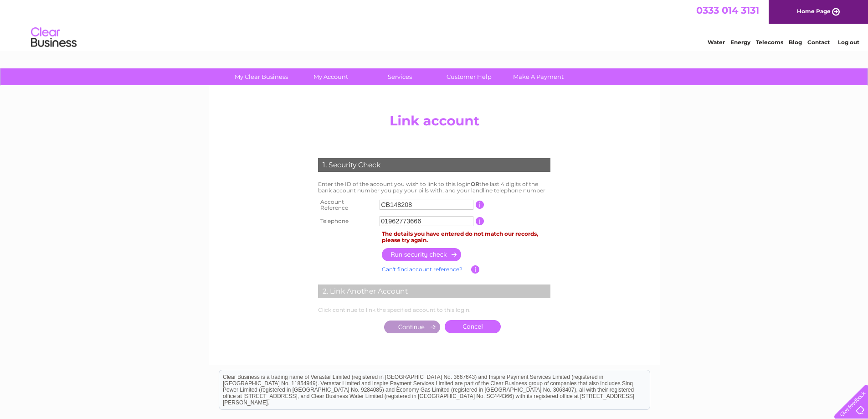 Image resolution: width=868 pixels, height=419 pixels. I want to click on a: Customer Help, so click(469, 76).